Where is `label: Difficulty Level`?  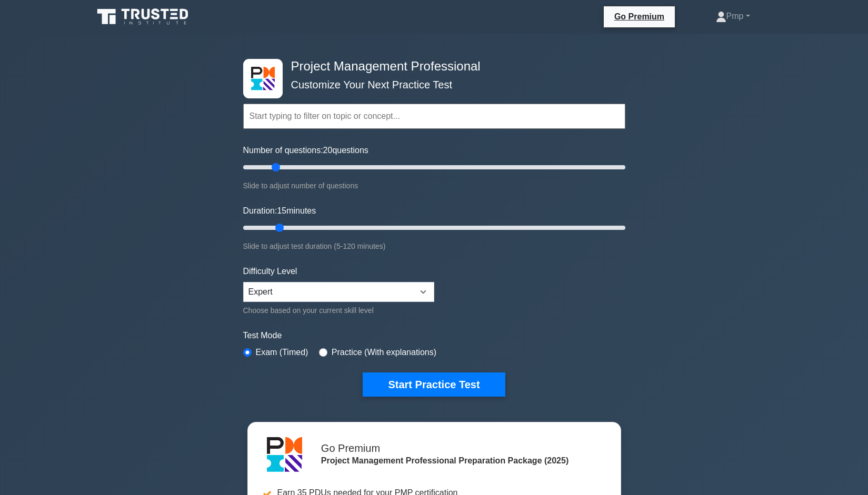
label: Difficulty Level is located at coordinates (270, 271).